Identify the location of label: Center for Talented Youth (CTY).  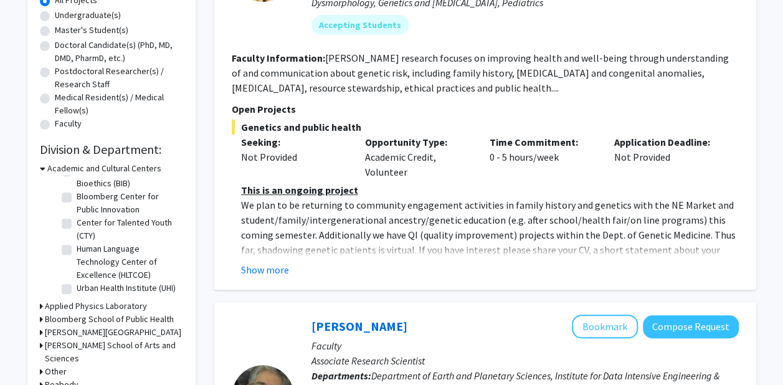
(128, 229).